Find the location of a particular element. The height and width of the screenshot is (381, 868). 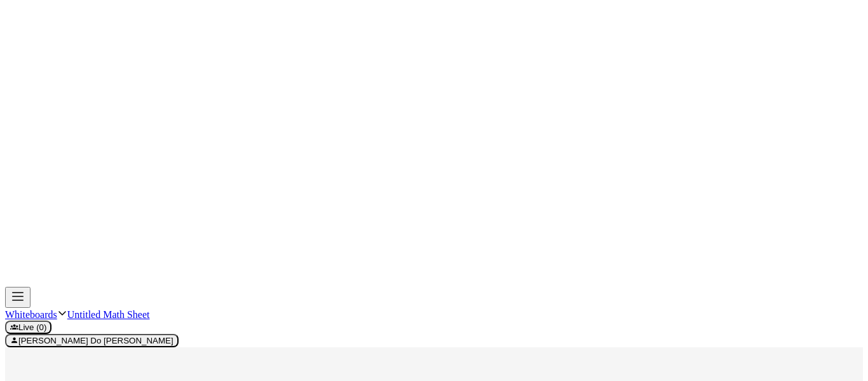

a: Whiteboards is located at coordinates (32, 314).